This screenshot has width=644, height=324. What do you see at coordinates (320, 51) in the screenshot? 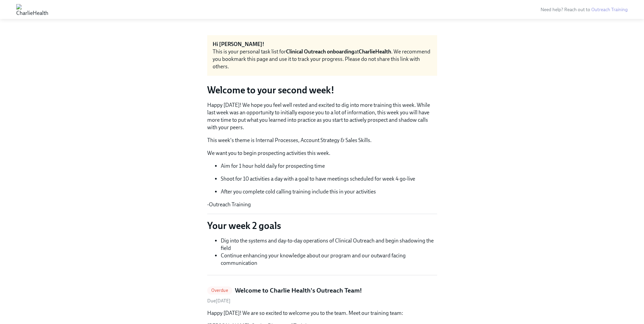
I see `strong: Clinical Outreach onboarding` at bounding box center [320, 51].